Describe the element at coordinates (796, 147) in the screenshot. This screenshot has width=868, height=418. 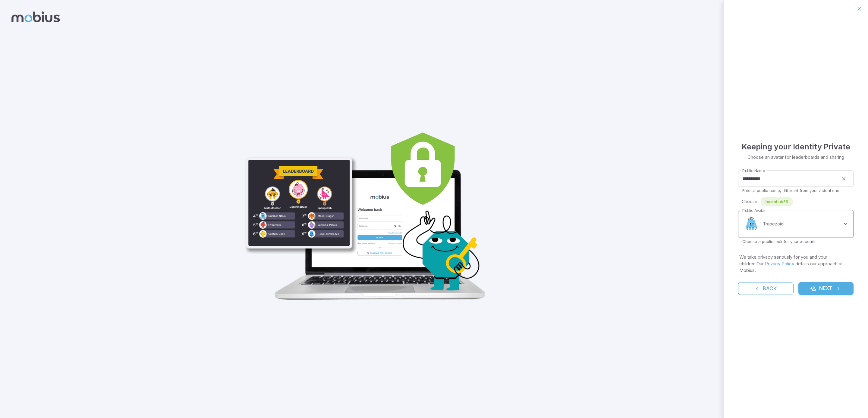
I see `h4: Keeping your Identity Private` at that location.